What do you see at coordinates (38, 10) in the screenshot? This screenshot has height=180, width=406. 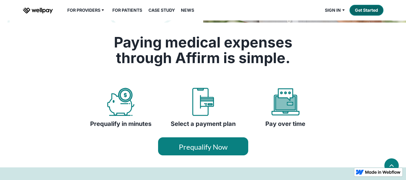 I see `a: home` at bounding box center [38, 10].